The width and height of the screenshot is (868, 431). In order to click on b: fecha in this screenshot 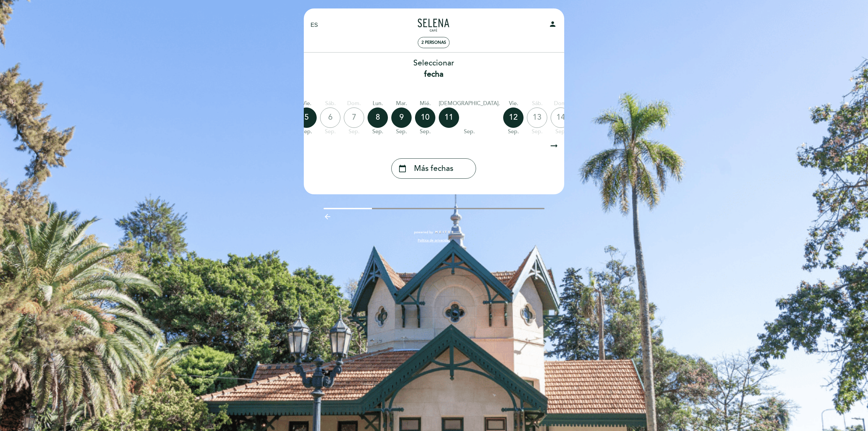, I will do `click(434, 74)`.